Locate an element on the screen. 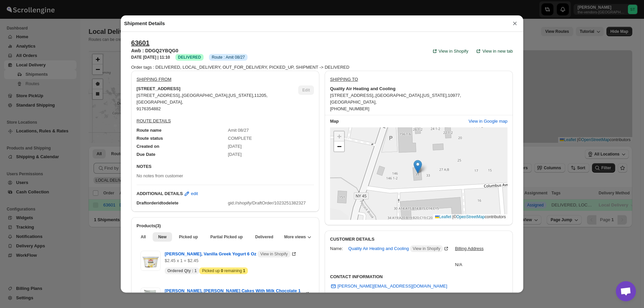 This screenshot has height=308, width=644. span: Draftorderidtodelete is located at coordinates (157, 203).